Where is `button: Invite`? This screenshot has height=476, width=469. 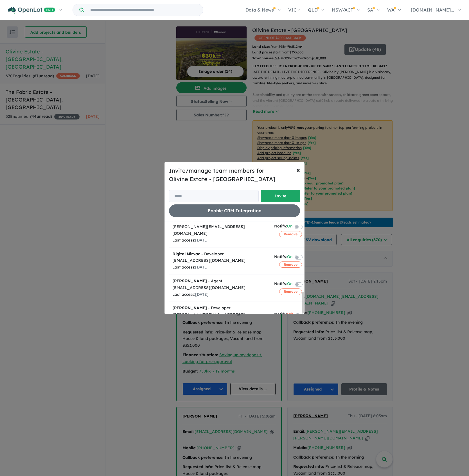
button: Invite is located at coordinates (281, 196).